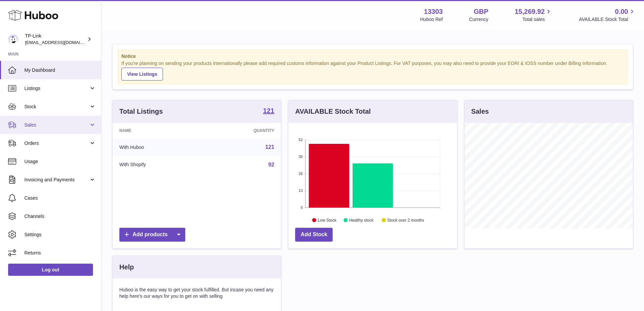  What do you see at coordinates (56, 107) in the screenshot?
I see `span: Stock` at bounding box center [56, 107].